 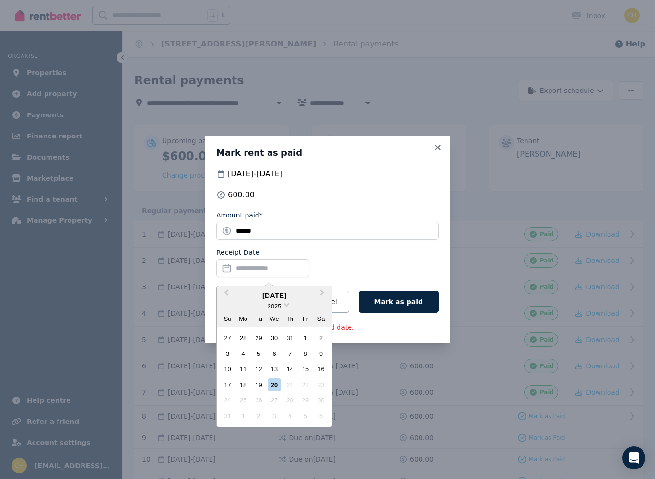 What do you see at coordinates (243, 338) in the screenshot?
I see `div: Choose Monday, July 28th, 2025` at bounding box center [243, 338].